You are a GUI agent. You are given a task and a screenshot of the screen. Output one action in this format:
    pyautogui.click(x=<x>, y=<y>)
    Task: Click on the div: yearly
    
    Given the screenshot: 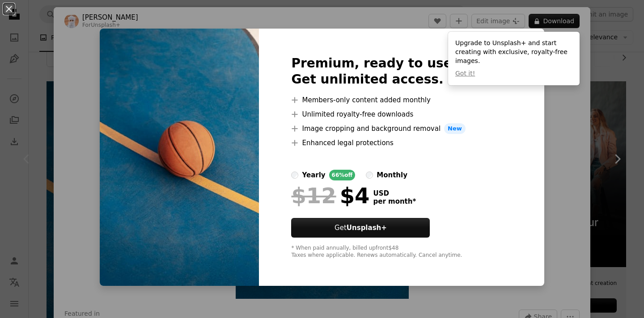 What is the action you would take?
    pyautogui.click(x=314, y=175)
    